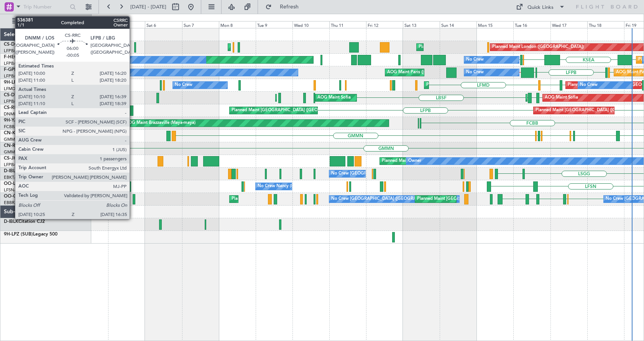 This screenshot has height=341, width=644. What do you see at coordinates (12, 158) in the screenshot?
I see `span: CS-JHH` at bounding box center [12, 158].